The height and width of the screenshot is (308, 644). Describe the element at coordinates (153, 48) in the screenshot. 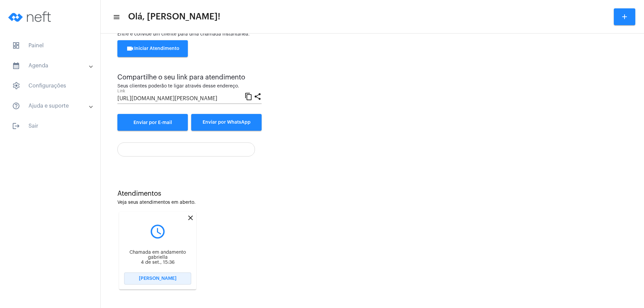

I see `button: Iniciar Atendimento` at that location.